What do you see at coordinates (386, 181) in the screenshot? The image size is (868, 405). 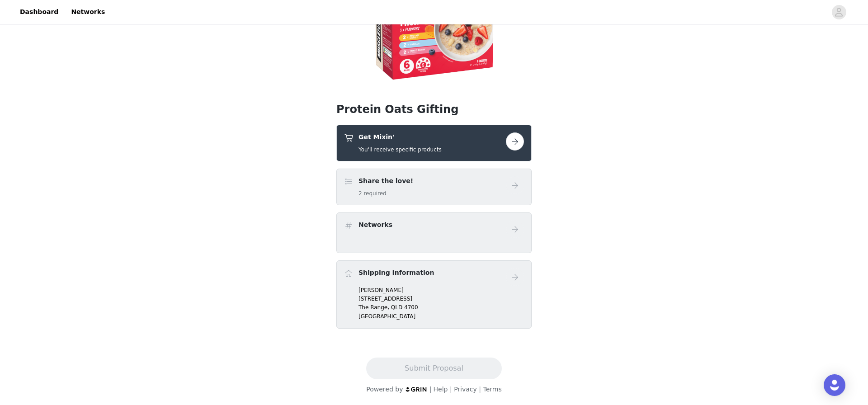 I see `h4: Share the love!` at bounding box center [386, 181].